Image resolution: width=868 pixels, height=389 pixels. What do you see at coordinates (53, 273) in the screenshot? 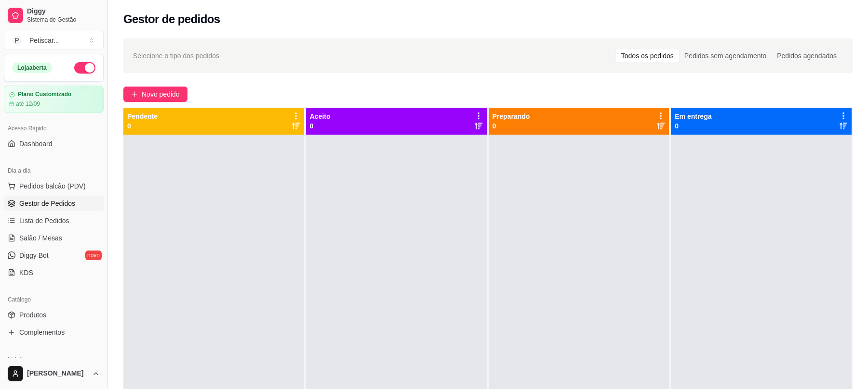
I see `a: KDS` at bounding box center [53, 273].